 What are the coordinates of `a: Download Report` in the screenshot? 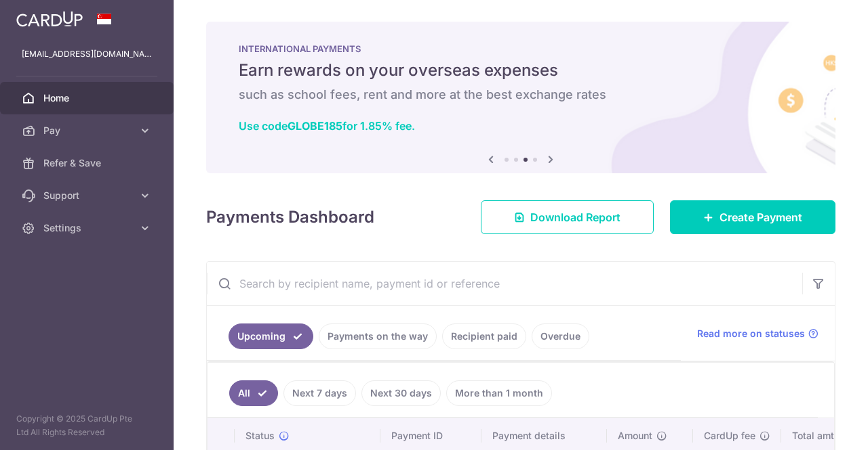 It's located at (567, 217).